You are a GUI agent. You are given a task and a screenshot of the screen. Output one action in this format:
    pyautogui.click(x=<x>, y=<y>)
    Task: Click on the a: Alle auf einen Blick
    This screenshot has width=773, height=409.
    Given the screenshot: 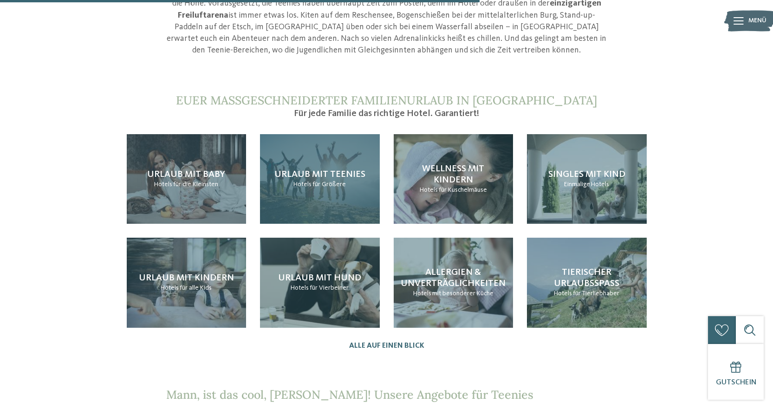 What is the action you would take?
    pyautogui.click(x=387, y=346)
    